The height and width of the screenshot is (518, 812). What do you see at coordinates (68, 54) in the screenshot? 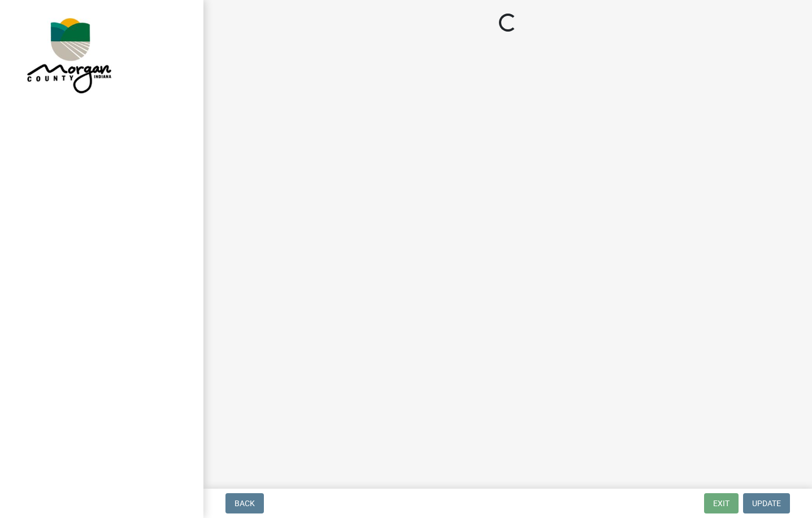
I see `img: Morgan County, Indiana` at bounding box center [68, 54].